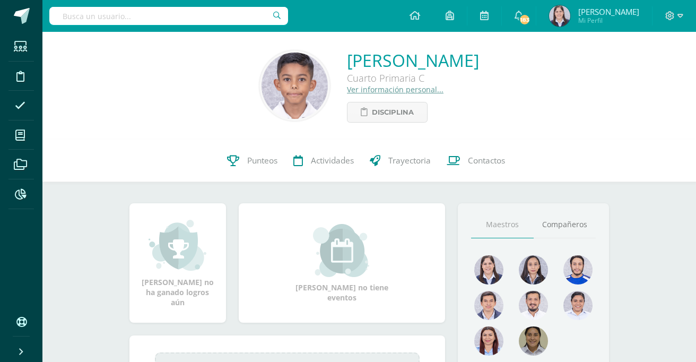 This screenshot has height=362, width=696. Describe the element at coordinates (578, 269) in the screenshot. I see `img: 7ac4dcbca4996c804fd7b9be957bdb41.png` at that location.